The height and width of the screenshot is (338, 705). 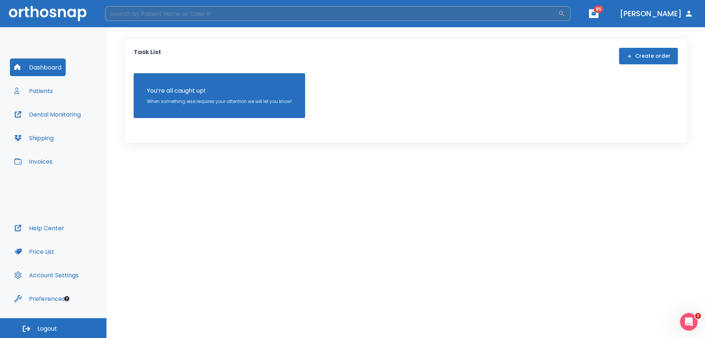 I want to click on button: Dashboard, so click(x=38, y=67).